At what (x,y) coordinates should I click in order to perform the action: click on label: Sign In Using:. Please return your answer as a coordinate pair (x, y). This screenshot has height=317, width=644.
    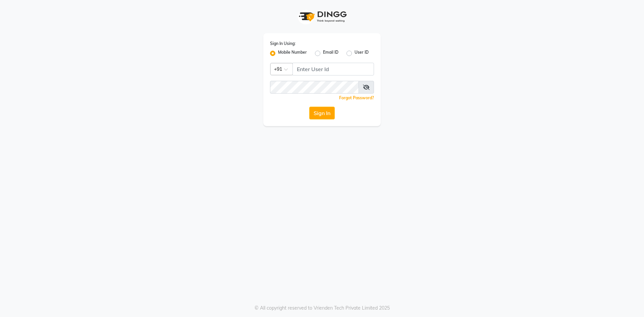
    Looking at the image, I should click on (282, 44).